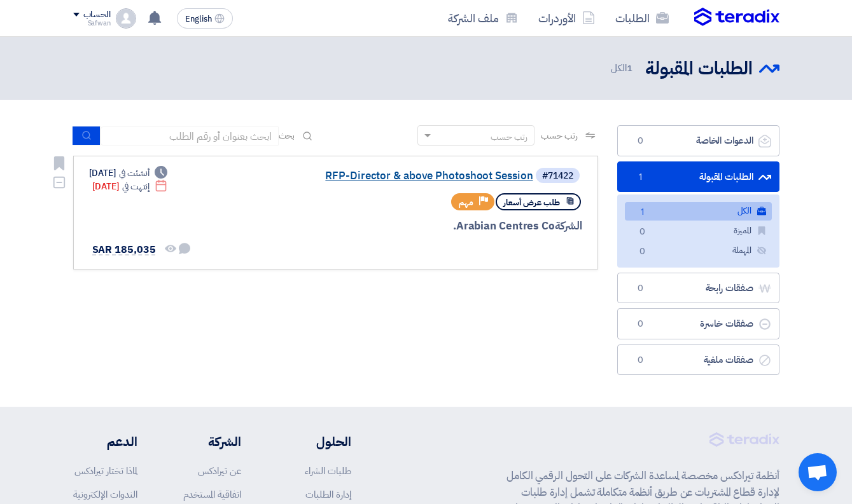 The height and width of the screenshot is (504, 852). What do you see at coordinates (287, 135) in the screenshot?
I see `span: بحث` at bounding box center [287, 135].